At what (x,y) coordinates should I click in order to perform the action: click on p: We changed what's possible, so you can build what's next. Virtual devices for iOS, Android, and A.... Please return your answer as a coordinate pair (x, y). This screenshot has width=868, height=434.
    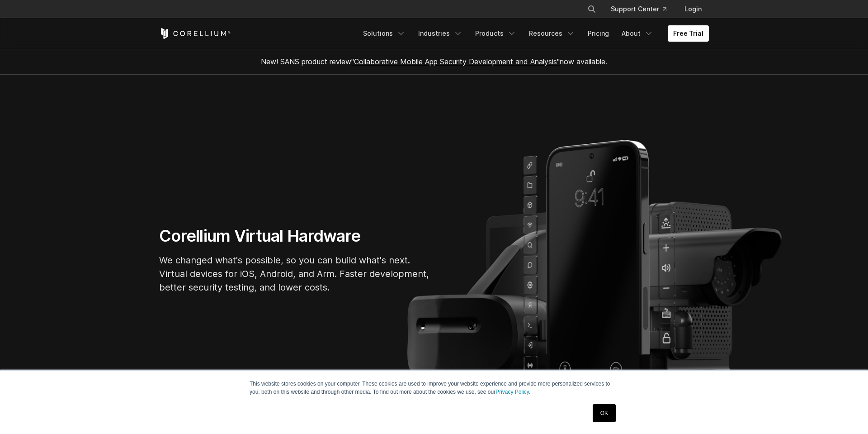
    Looking at the image, I should click on (295, 273).